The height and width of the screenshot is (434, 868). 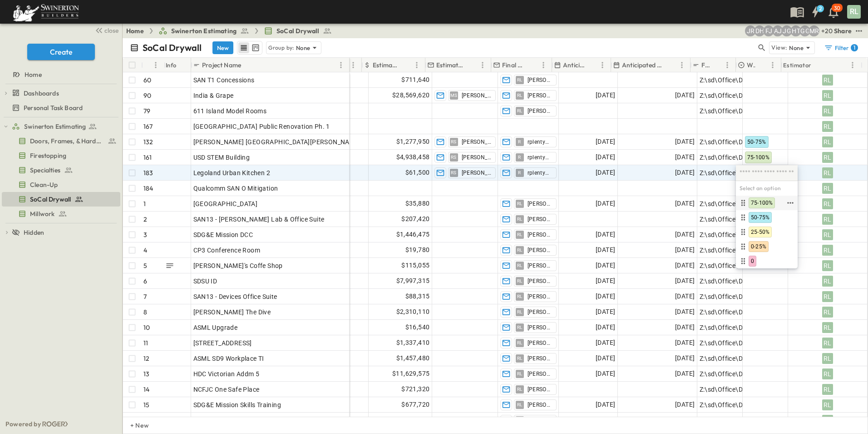 What do you see at coordinates (418, 203) in the screenshot?
I see `span: $35,880` at bounding box center [418, 203].